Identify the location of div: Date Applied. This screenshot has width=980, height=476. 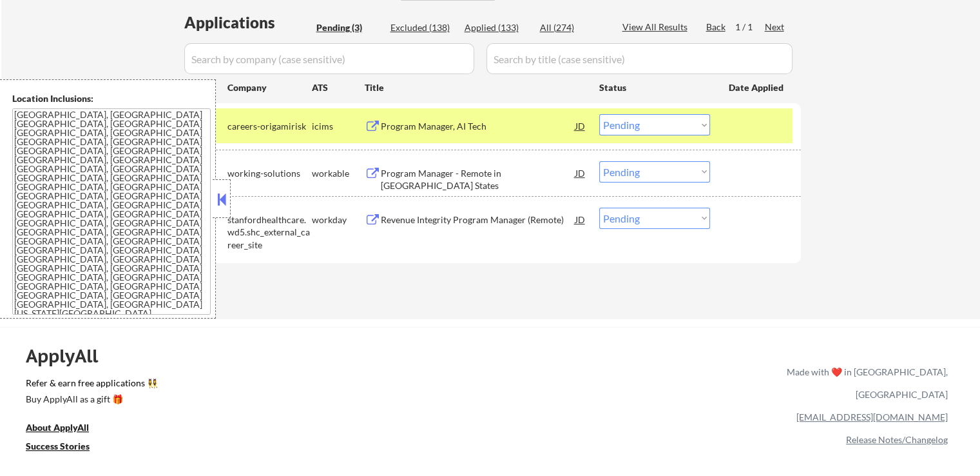
(757, 87).